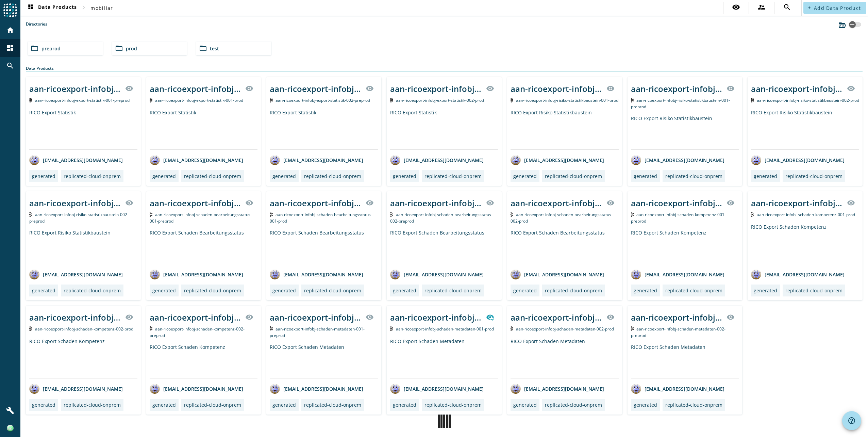 Image resolution: width=868 pixels, height=437 pixels. What do you see at coordinates (199, 100) in the screenshot?
I see `span: Kafka Topic: aan-ricoexport-infobj-export-statistik-001-prod` at bounding box center [199, 100].